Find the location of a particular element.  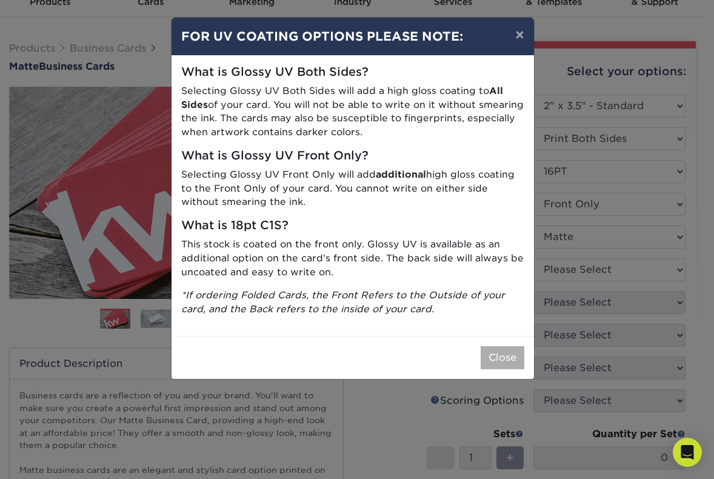

p: Selecting Glossy UV Front Only will add high gloss coating to the Front Only of your card. You ca... is located at coordinates (353, 188).